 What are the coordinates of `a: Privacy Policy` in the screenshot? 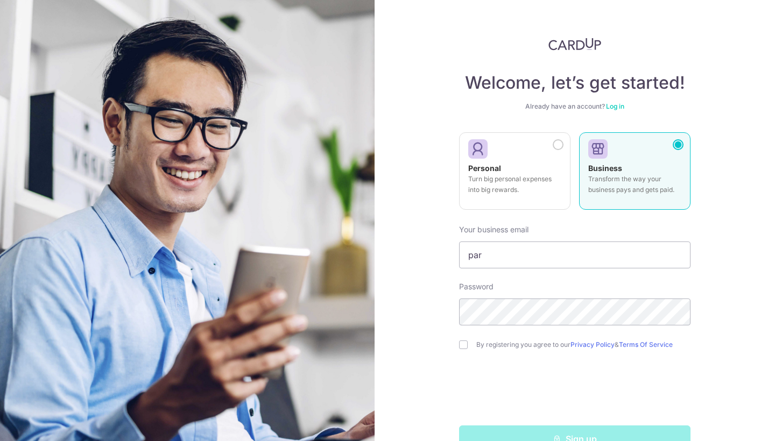 It's located at (593, 345).